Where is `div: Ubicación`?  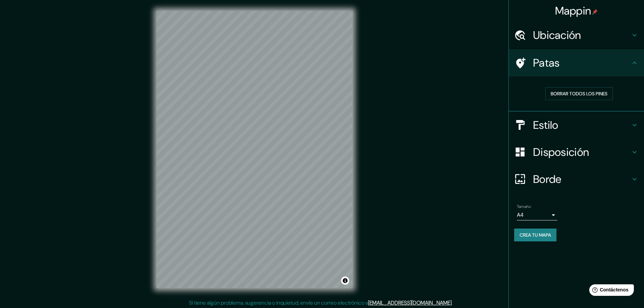 div: Ubicación is located at coordinates (577, 35).